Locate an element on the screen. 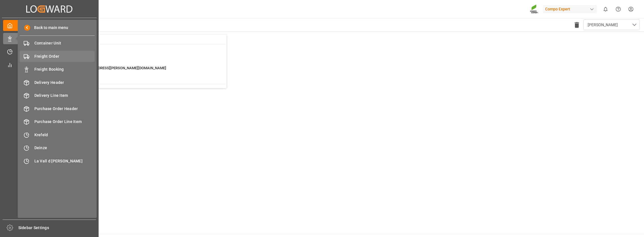 The width and height of the screenshot is (644, 237). span: Krefeld is located at coordinates (65, 135).